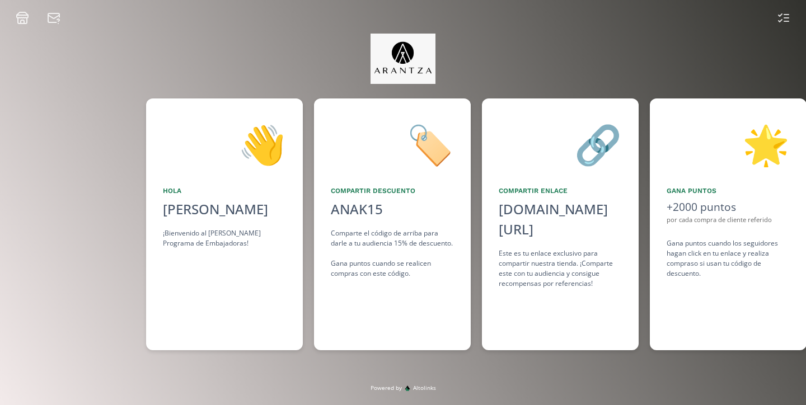 Image resolution: width=806 pixels, height=405 pixels. Describe the element at coordinates (728, 259) in the screenshot. I see `div: Gana puntos cuando los seguidores hagan click en tu enlace y realiza compras o si usan tu código ...` at that location.